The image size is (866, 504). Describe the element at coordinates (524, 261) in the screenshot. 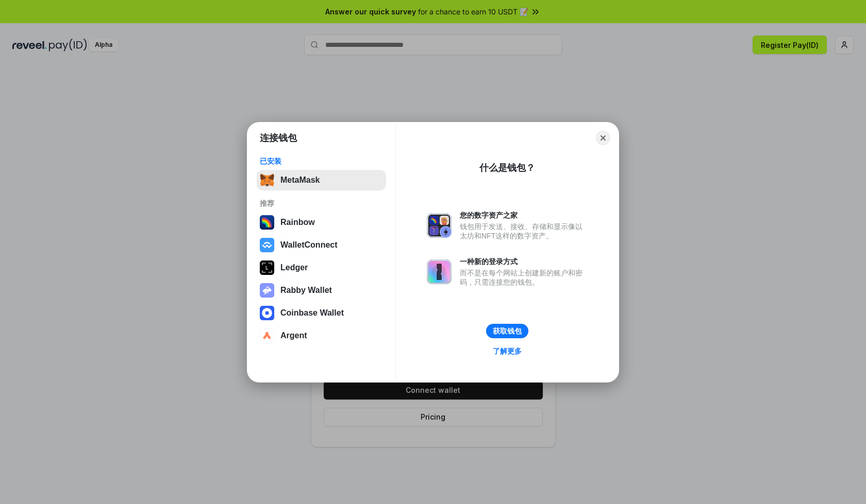

I see `div: 一种新的登录方式` at that location.